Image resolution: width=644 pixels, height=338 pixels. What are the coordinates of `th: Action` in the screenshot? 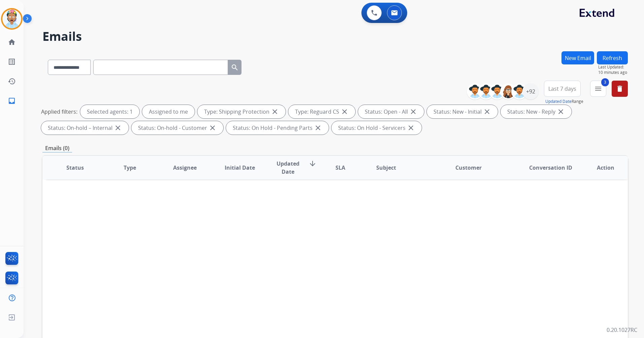 It's located at (600, 168).